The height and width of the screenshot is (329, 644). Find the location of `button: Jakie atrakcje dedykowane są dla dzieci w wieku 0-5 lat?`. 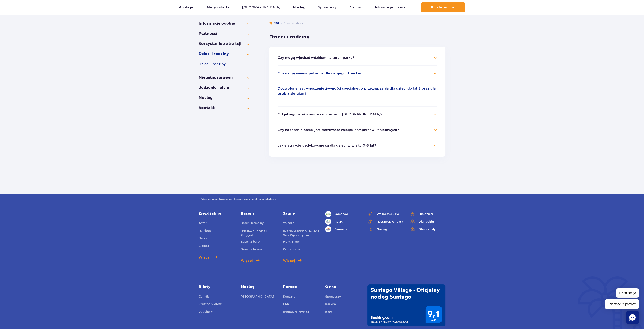

button: Jakie atrakcje dedykowane są dla dzieci w wieku 0-5 lat? is located at coordinates (327, 145).